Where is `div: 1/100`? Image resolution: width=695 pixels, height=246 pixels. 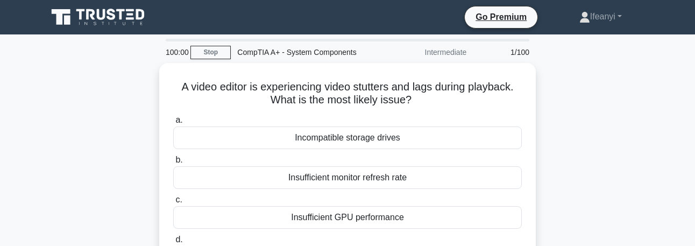 div: 1/100 is located at coordinates (504, 52).